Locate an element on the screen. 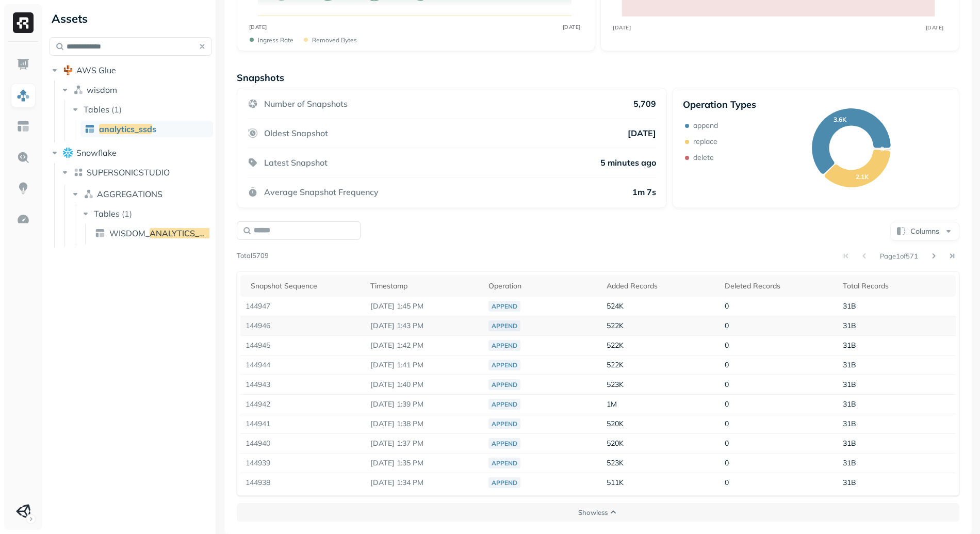 This screenshot has height=534, width=980. a: analytics_ssds is located at coordinates (146, 129).